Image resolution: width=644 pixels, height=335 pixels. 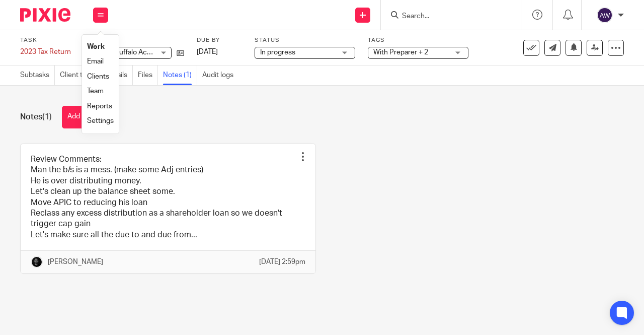 What do you see at coordinates (81, 116) in the screenshot?
I see `button: Add note` at bounding box center [81, 116].